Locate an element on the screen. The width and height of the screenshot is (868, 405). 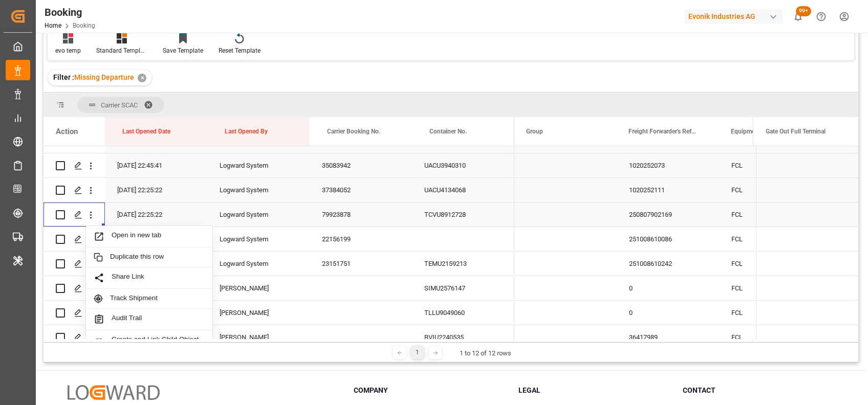
div: 1020252073 is located at coordinates (668, 165).